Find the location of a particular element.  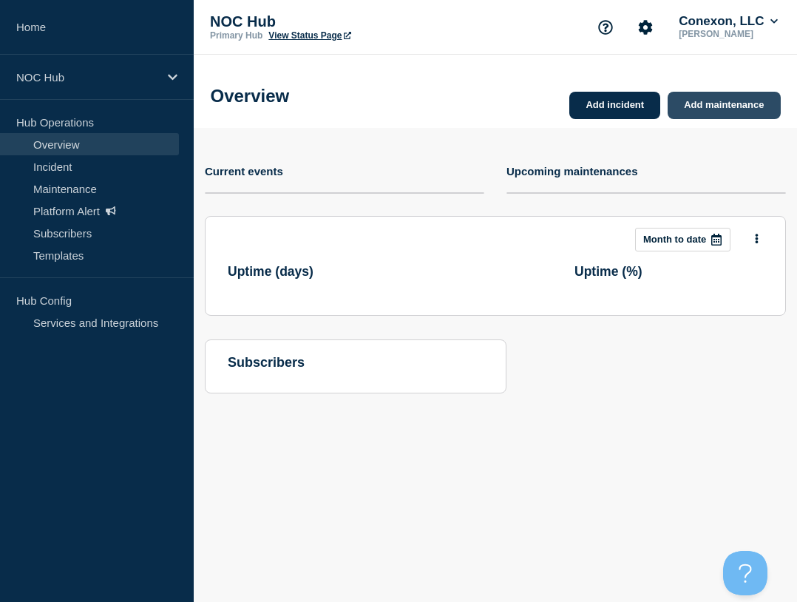

a: Add maintenance is located at coordinates (724, 105).